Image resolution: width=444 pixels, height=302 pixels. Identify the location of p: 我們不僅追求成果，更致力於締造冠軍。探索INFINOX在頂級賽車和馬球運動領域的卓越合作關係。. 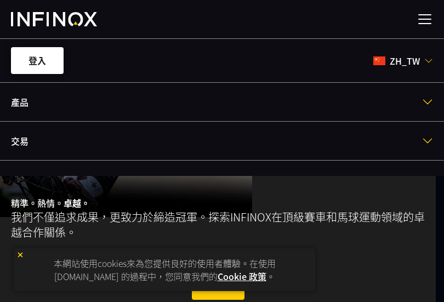
(218, 225).